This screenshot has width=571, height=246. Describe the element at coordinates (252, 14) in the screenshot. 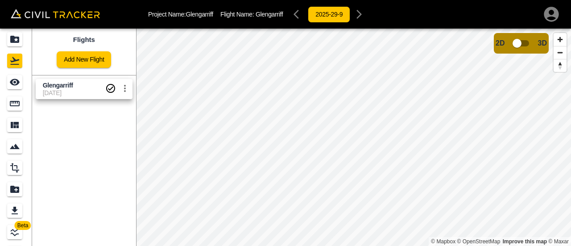

I see `p: Flight Name:` at that location.